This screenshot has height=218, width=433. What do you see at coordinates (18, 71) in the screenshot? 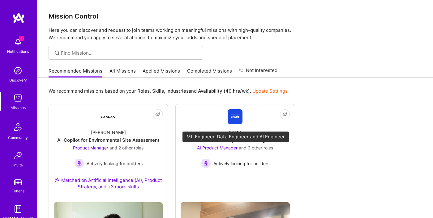
I see `img: discovery` at bounding box center [18, 71].